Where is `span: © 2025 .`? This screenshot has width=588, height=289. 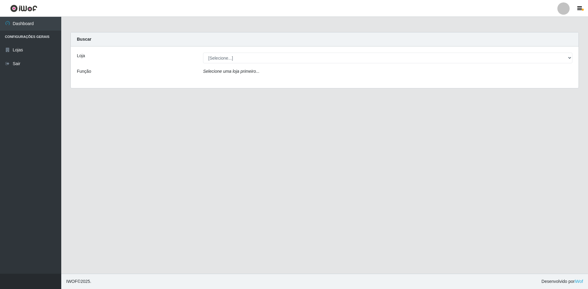
span: © 2025 . is located at coordinates (79, 282).